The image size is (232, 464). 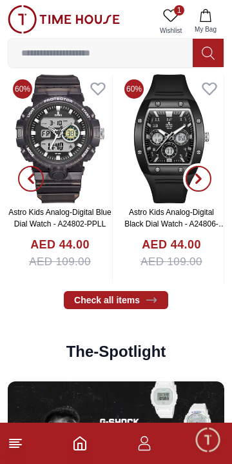 I want to click on img: Astro Kids Analog-Digital Blue Dial Watch - A24802-PPLL, so click(x=60, y=139).